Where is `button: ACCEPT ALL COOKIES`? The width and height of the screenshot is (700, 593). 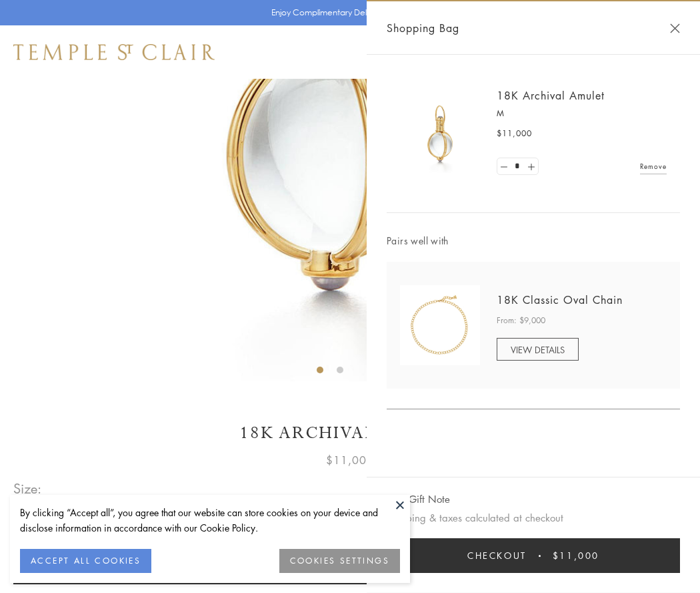
button: ACCEPT ALL COOKIES is located at coordinates (86, 561).